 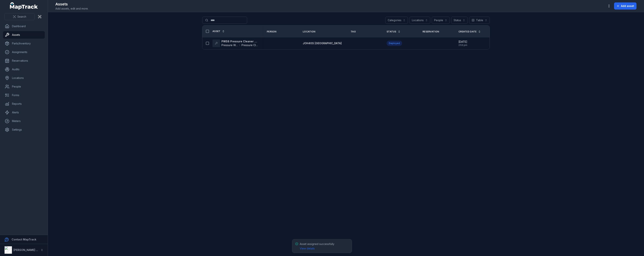 I want to click on span: Location, so click(x=309, y=32).